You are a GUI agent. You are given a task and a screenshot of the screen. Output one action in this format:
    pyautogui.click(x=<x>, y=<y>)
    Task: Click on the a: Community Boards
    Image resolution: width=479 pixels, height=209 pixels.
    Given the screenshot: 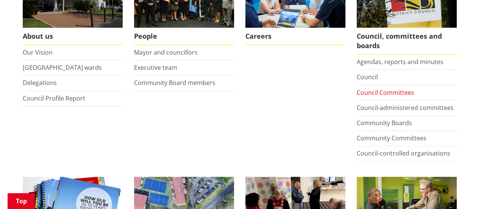 What is the action you would take?
    pyautogui.click(x=384, y=123)
    